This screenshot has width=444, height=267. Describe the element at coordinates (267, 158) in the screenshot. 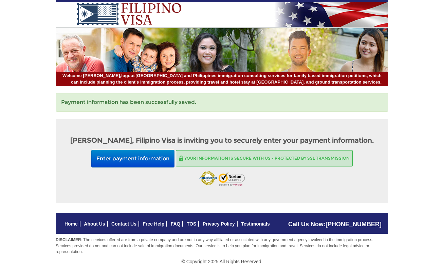

I see `span: Your information is secure with us - Protected by SSL transmission` at that location.